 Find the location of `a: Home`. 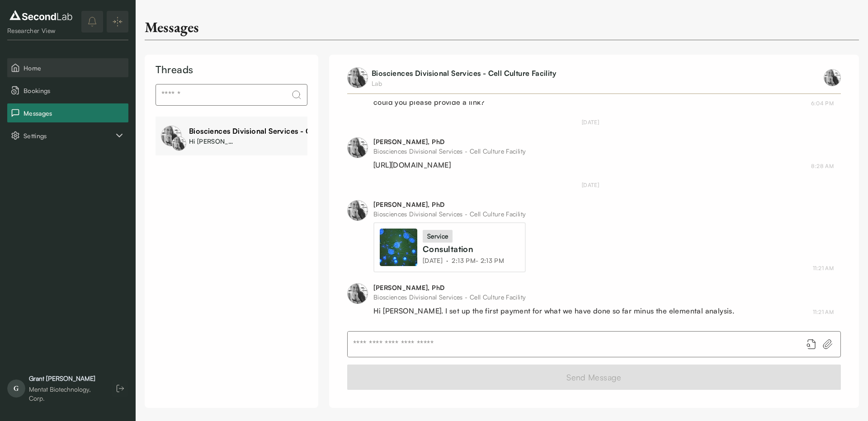

a: Home is located at coordinates (68, 68).